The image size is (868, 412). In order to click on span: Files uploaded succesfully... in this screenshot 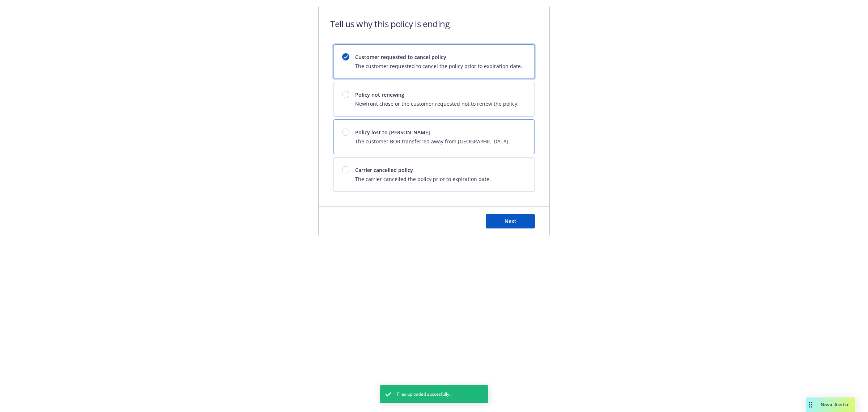, I will do `click(424, 394)`.